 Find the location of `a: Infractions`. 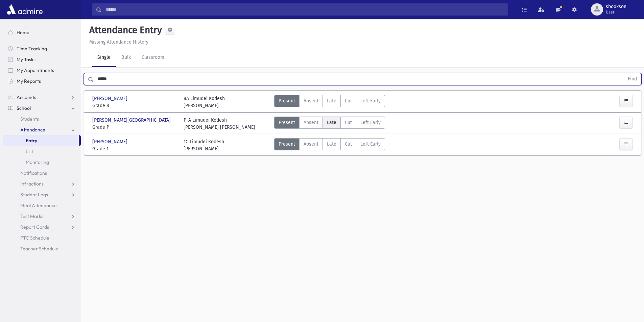

a: Infractions is located at coordinates (41, 184).